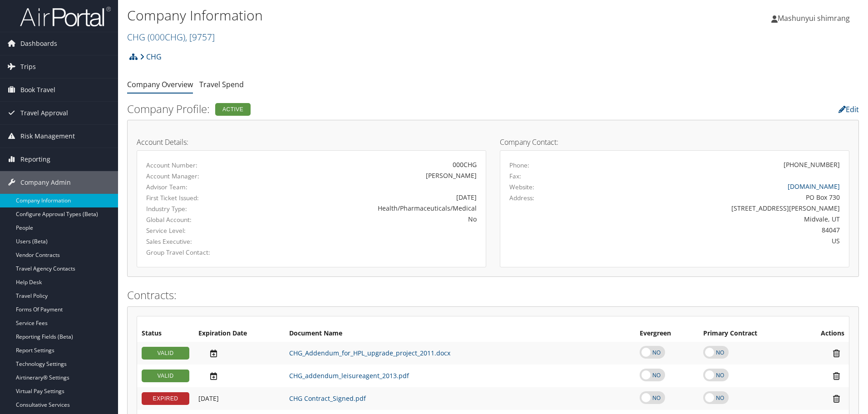 This screenshot has width=868, height=414. What do you see at coordinates (328, 398) in the screenshot?
I see `a: CHG Contract_Signed.pdf` at bounding box center [328, 398].